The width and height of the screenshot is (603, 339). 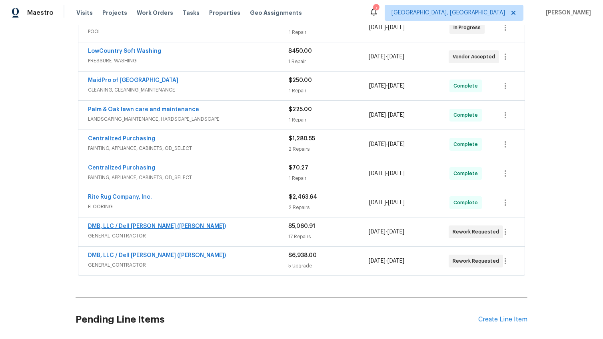 I want to click on span: PRESSURE_WASHING, so click(x=188, y=61).